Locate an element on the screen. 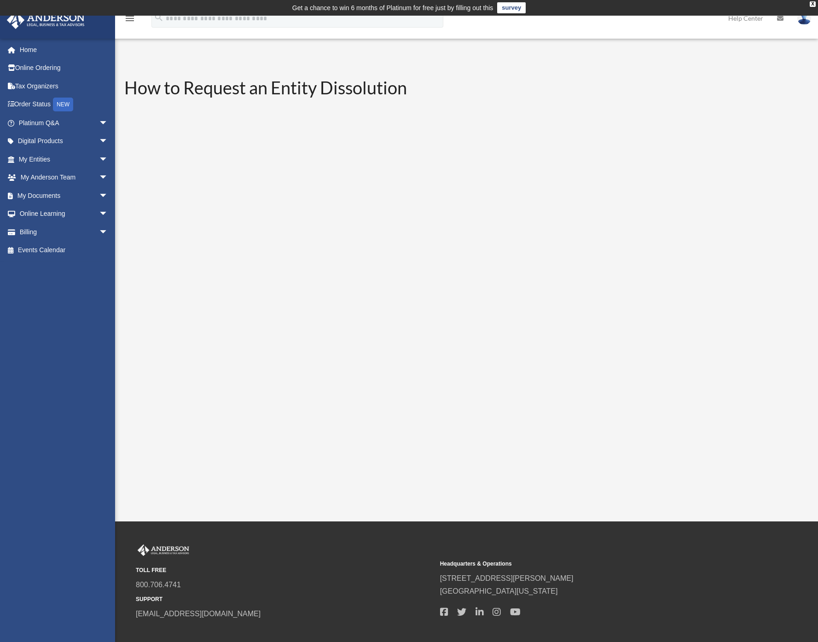 The image size is (818, 642). i: search is located at coordinates (159, 17).